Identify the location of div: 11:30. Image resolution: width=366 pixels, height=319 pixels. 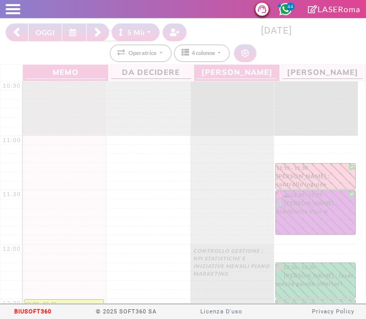
(12, 194).